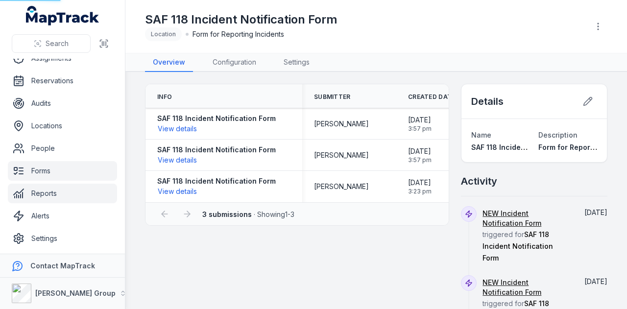  I want to click on span: Created Date, so click(431, 97).